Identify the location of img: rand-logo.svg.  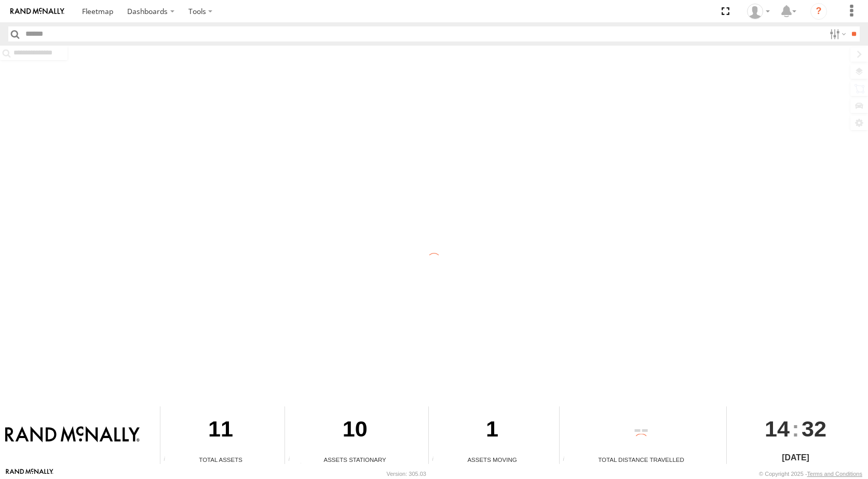
(38, 11).